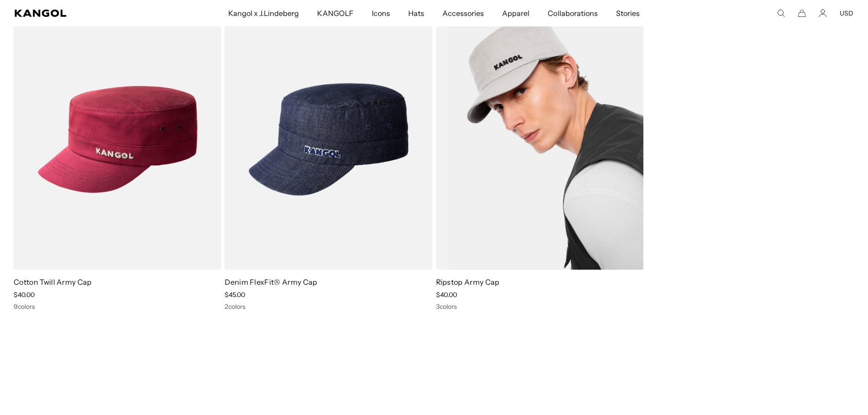 The image size is (868, 415). Describe the element at coordinates (802, 14) in the screenshot. I see `button: Cart` at that location.